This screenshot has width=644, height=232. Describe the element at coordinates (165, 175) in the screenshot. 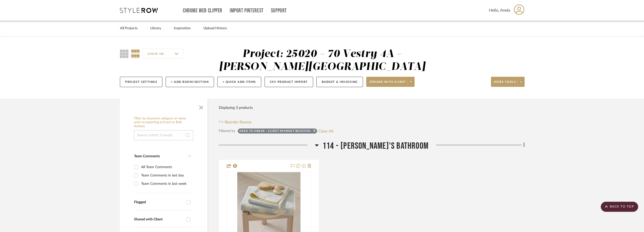

I see `div: Team Comments in last day` at that location.